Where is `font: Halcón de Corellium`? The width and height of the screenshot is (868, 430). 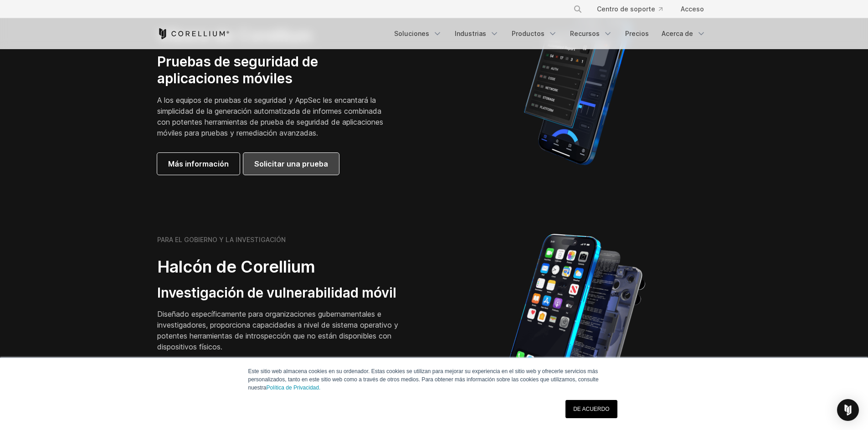
font: Halcón de Corellium is located at coordinates (236, 267).